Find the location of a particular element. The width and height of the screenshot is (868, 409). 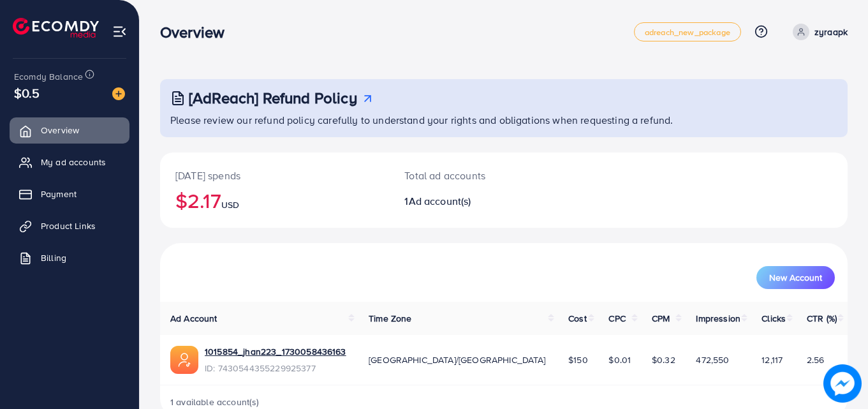

span: Payment is located at coordinates (58, 194).